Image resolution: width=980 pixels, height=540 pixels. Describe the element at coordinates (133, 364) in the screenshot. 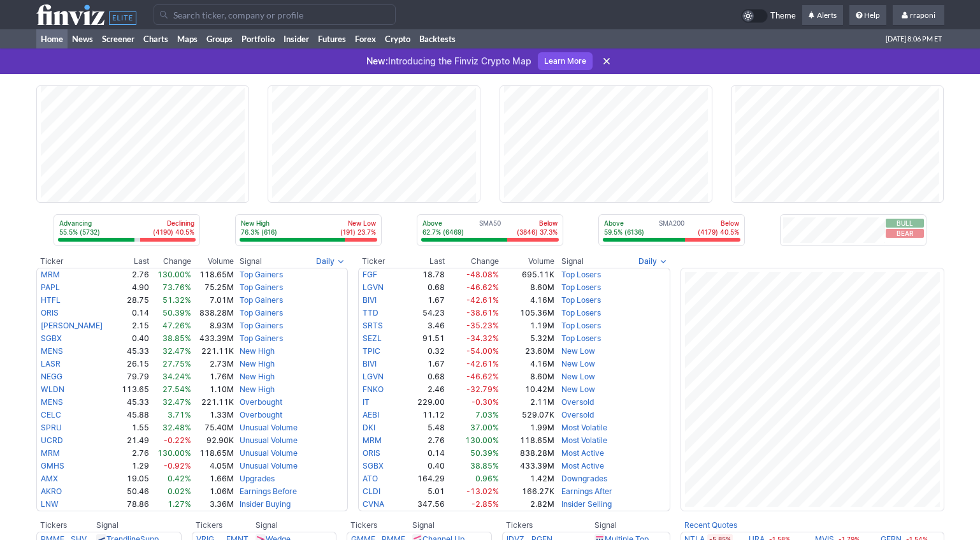

I see `td: 26.15` at that location.